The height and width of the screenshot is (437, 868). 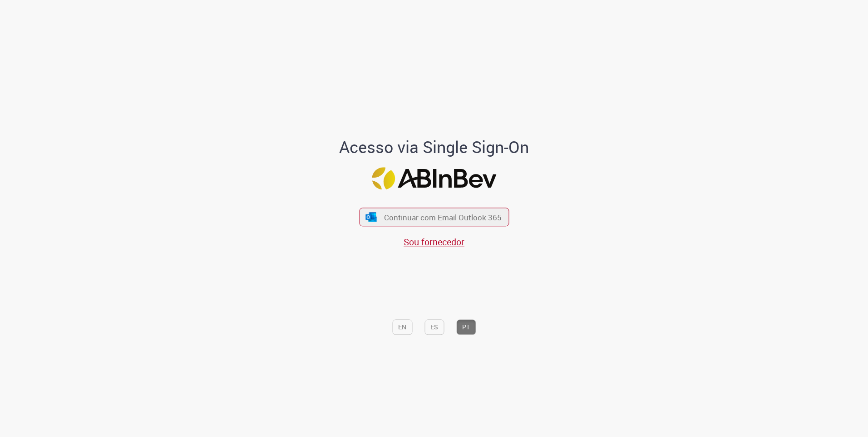 What do you see at coordinates (434, 242) in the screenshot?
I see `span: Sou fornecedor` at bounding box center [434, 242].